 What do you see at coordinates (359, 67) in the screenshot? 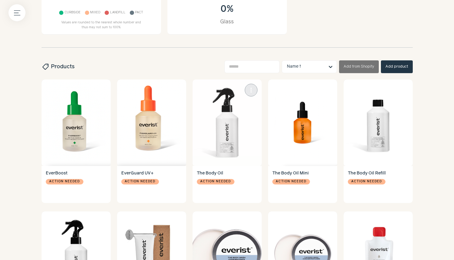
I see `button: Add from Shopify` at bounding box center [359, 67].